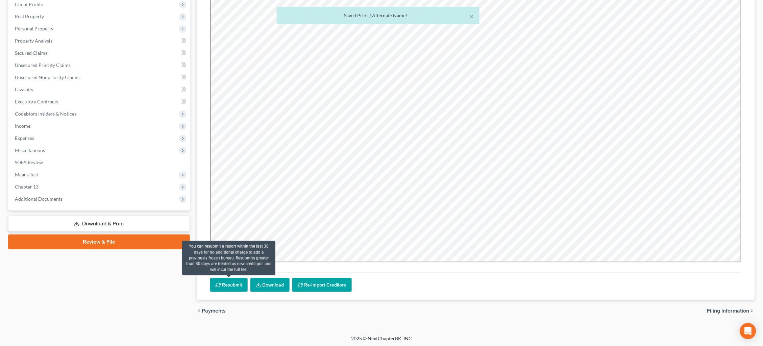  Describe the element at coordinates (39, 199) in the screenshot. I see `span: Additional Documents` at that location.